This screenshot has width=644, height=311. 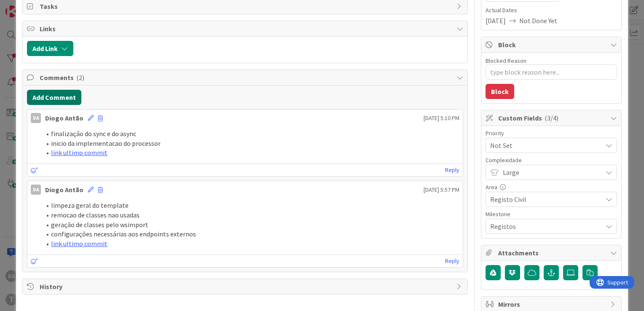 I want to click on span: Custom Fields, so click(x=552, y=118).